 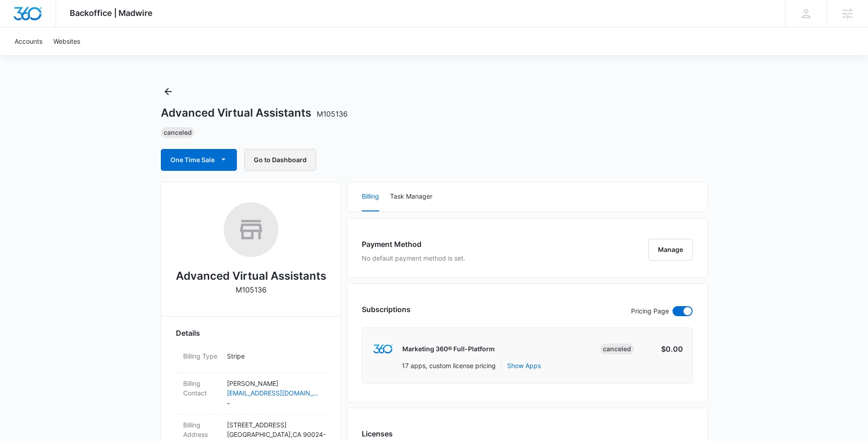 What do you see at coordinates (251, 359) in the screenshot?
I see `div: Billing TypeStripe` at bounding box center [251, 359].